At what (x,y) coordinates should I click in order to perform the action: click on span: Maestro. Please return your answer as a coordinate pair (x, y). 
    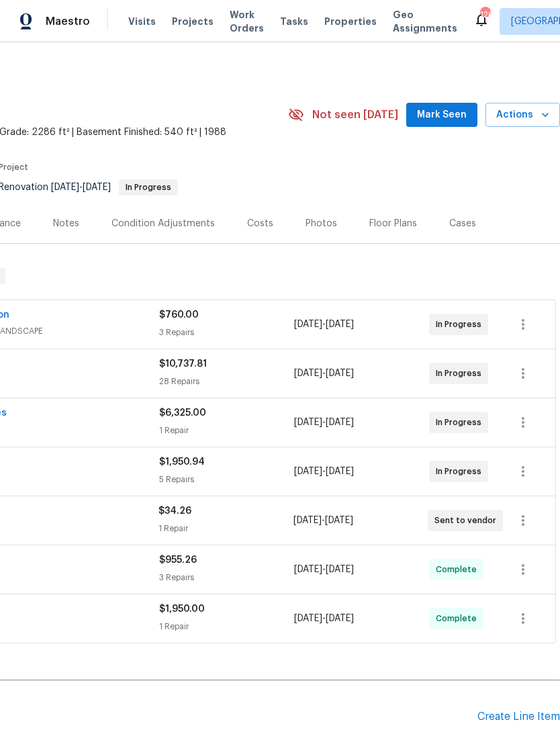
    Looking at the image, I should click on (68, 21).